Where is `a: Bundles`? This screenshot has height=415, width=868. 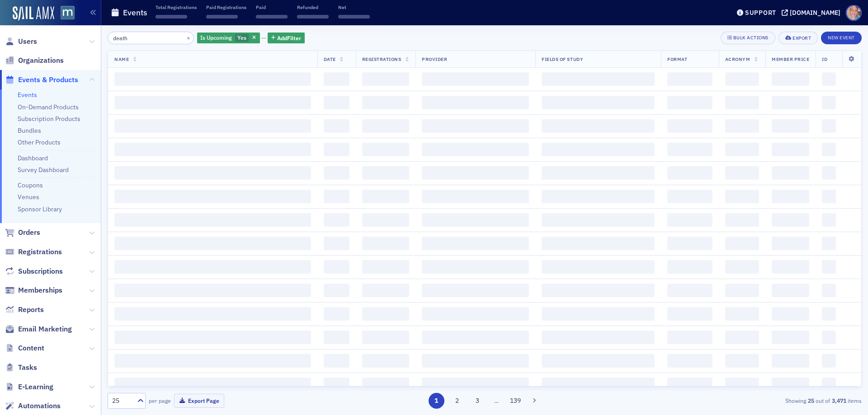 a: Bundles is located at coordinates (29, 131).